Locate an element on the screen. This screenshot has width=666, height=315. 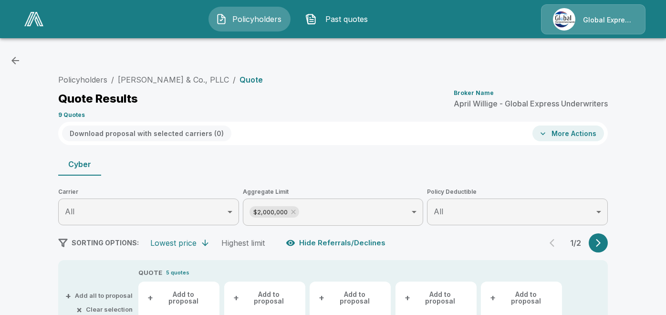
button: +Add all to proposal is located at coordinates (100, 295).